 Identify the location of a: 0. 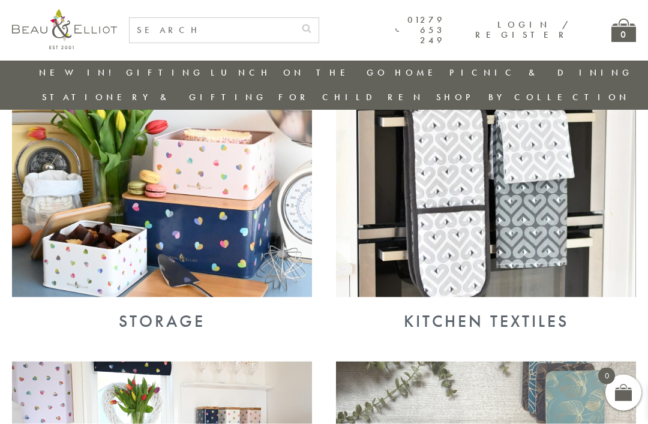
(624, 30).